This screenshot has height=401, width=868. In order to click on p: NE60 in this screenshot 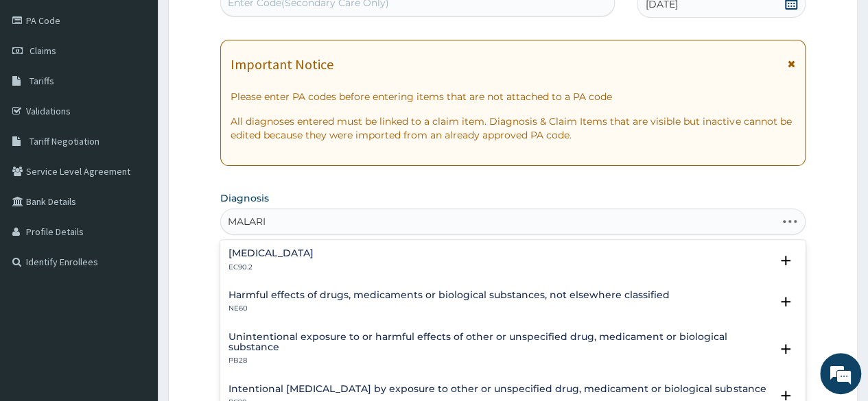, I will do `click(448, 309)`.